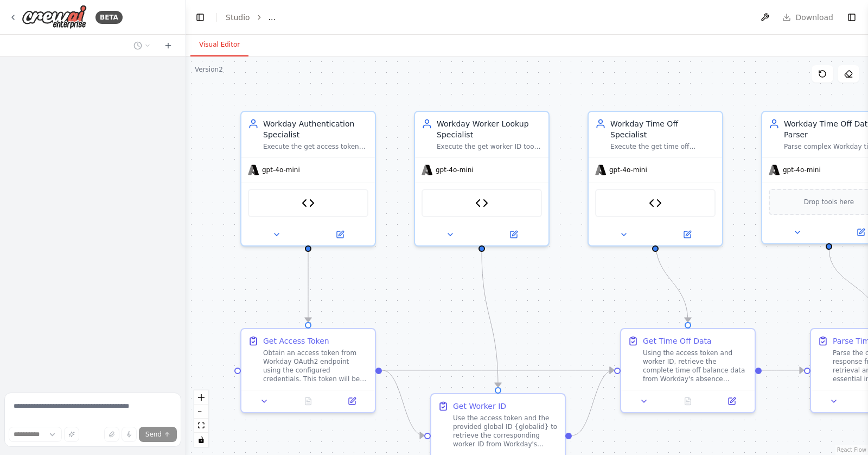 The width and height of the screenshot is (868, 455). What do you see at coordinates (219, 45) in the screenshot?
I see `button: Visual Editor` at bounding box center [219, 45].